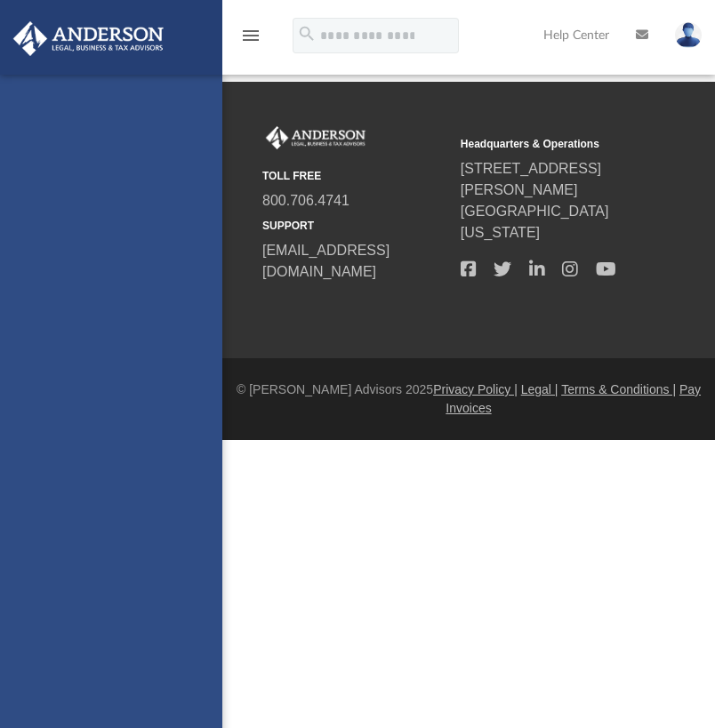 The width and height of the screenshot is (715, 728). I want to click on i: search, so click(307, 34).